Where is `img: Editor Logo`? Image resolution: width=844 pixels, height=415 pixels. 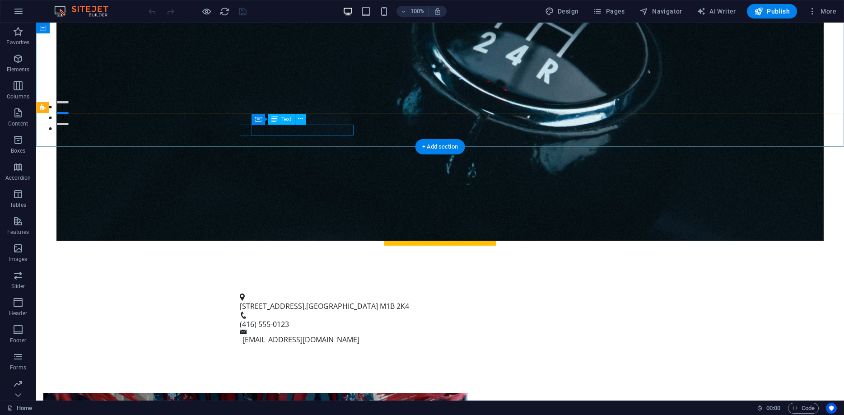
img: Editor Logo is located at coordinates (86, 11).